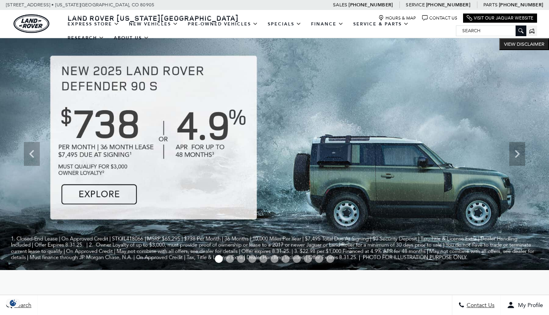  What do you see at coordinates (219, 259) in the screenshot?
I see `span: Go to slide 1` at bounding box center [219, 259].